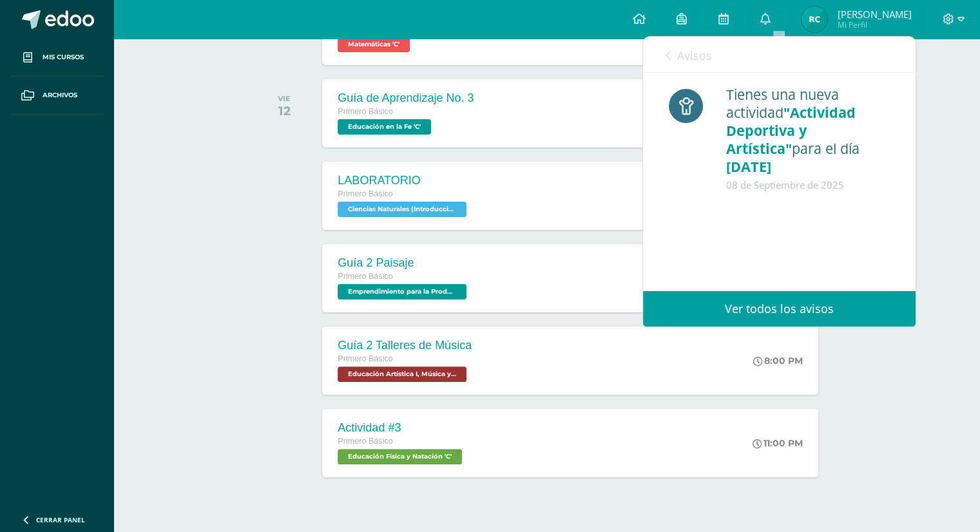 The height and width of the screenshot is (532, 980). I want to click on div: Guía de Aprendizaje No. 3, so click(406, 98).